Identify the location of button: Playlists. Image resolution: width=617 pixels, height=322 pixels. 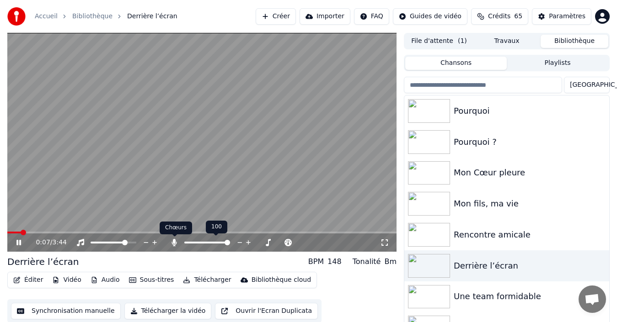
(557, 63).